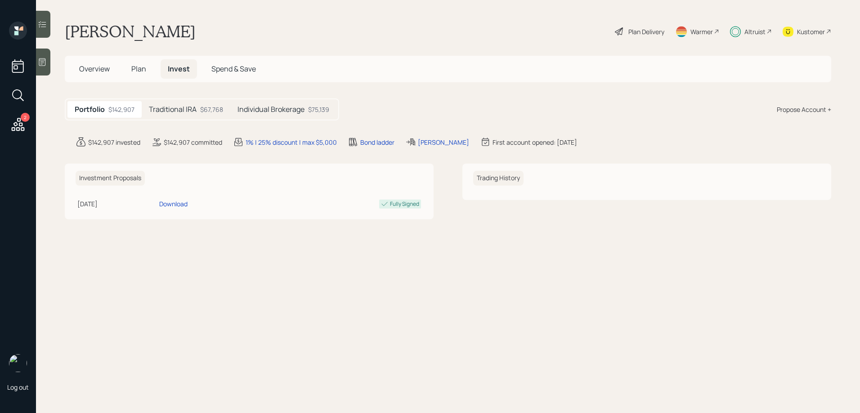 The image size is (860, 413). I want to click on h5: Traditional IRA, so click(173, 109).